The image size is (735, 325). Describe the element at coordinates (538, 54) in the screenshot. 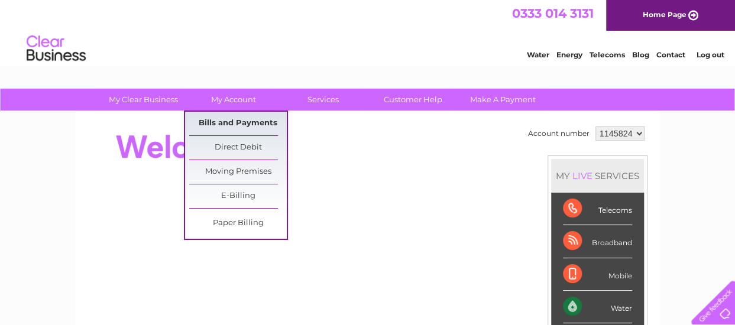

I see `a: Water` at that location.